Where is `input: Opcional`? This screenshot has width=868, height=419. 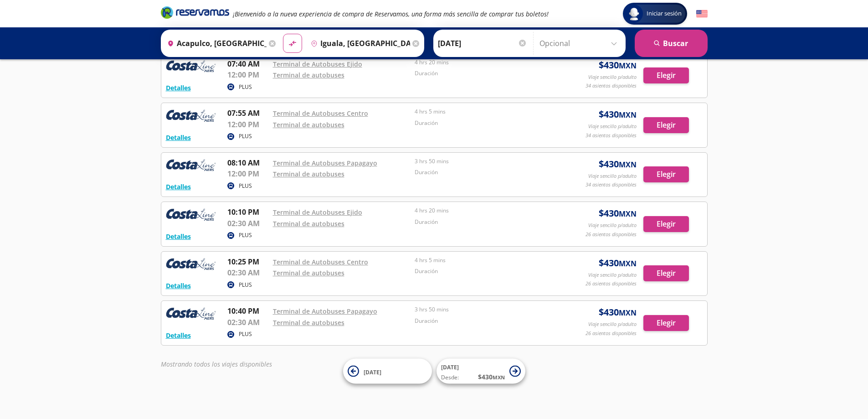
input: Opcional is located at coordinates (580, 43).